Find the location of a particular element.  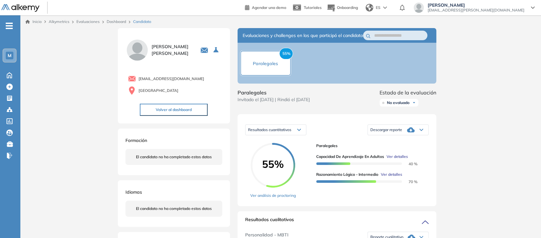

span: Tutoriales is located at coordinates (313, 7).